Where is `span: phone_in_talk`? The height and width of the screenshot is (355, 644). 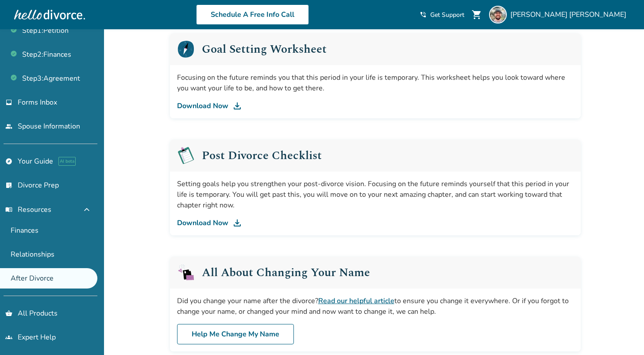 span: phone_in_talk is located at coordinates (423, 14).